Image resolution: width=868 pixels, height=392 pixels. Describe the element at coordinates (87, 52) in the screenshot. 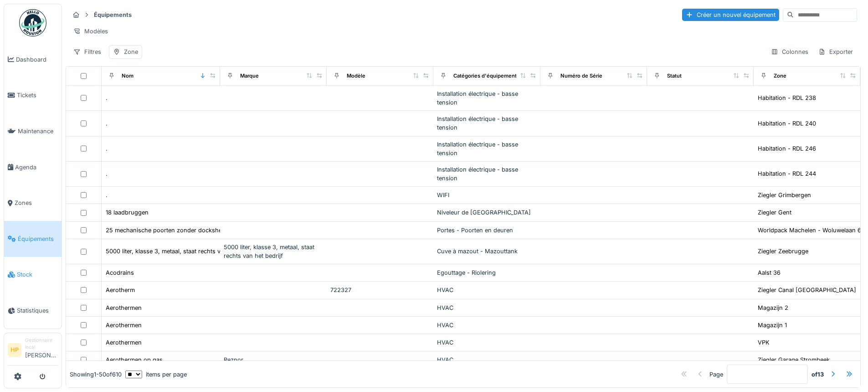

I see `div: Filtres` at that location.